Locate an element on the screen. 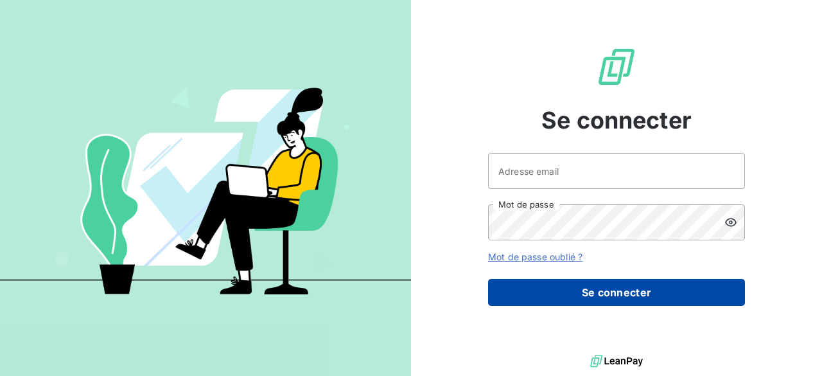  img: Logo LeanPay is located at coordinates (617, 67).